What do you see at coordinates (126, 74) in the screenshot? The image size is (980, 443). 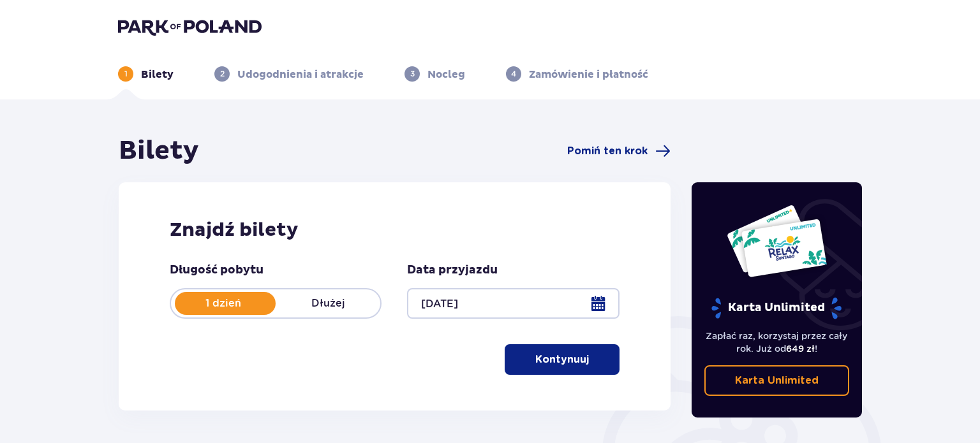 I see `p: 1` at bounding box center [126, 74].